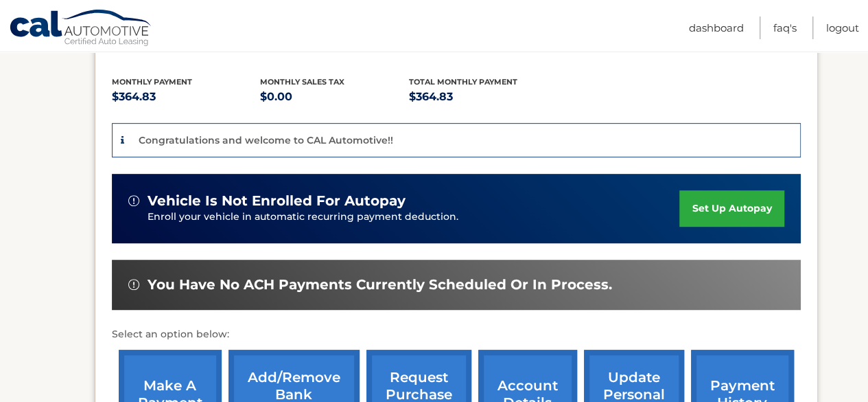 This screenshot has width=868, height=402. I want to click on span: You have no ACH payments currently scheduled or in process., so click(379, 284).